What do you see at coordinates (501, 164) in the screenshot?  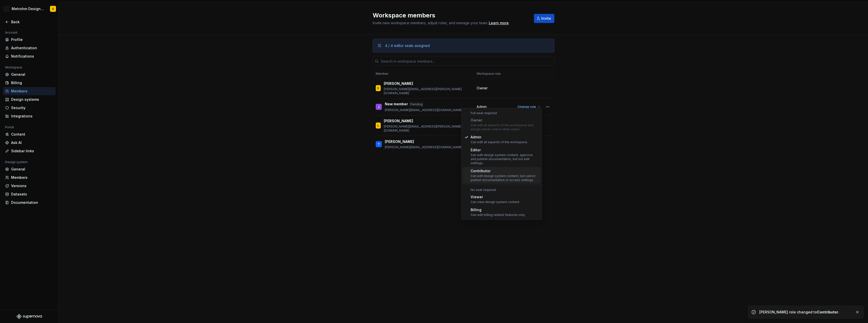 I see `div: Suggestions` at bounding box center [501, 164].